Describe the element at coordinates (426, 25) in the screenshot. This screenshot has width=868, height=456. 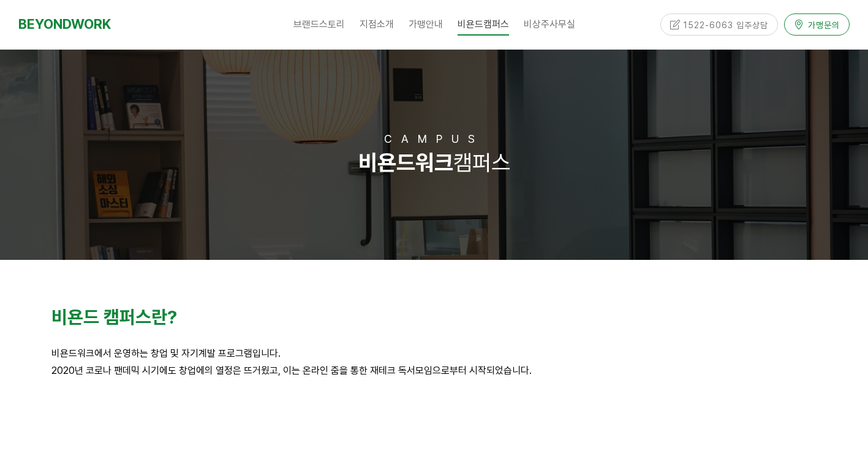
I see `a: 가맹안내` at that location.